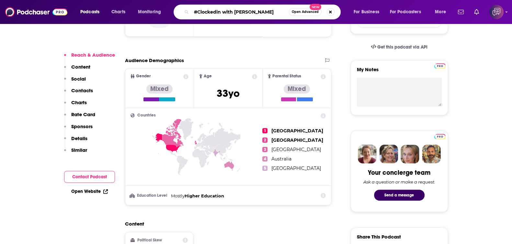  I want to click on span: 1, so click(265, 131).